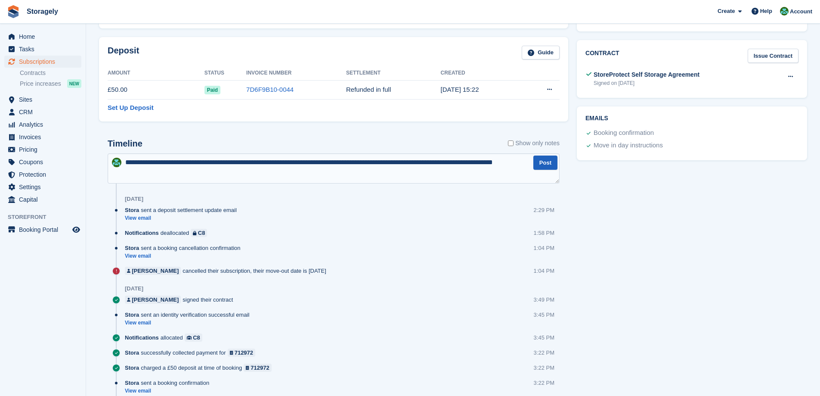  Describe the element at coordinates (45, 62) in the screenshot. I see `span: Subscriptions` at that location.